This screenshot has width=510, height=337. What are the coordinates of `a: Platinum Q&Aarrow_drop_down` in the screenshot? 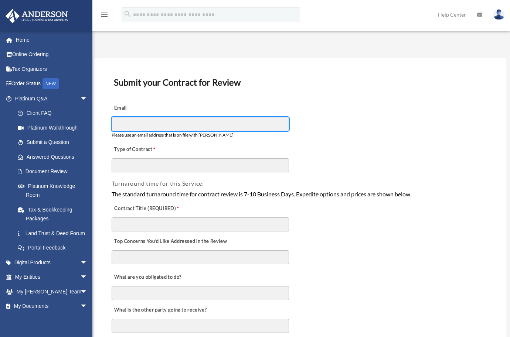 It's located at (52, 99).